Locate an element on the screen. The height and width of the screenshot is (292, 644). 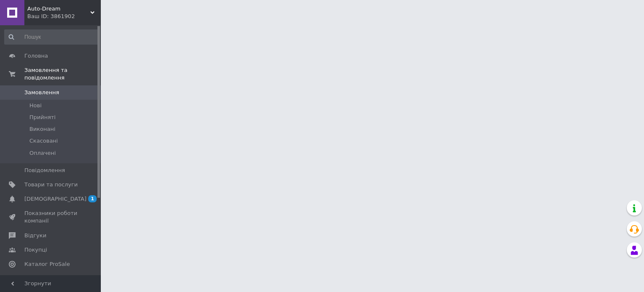
span: Показники роботи компанії is located at coordinates (51, 217).